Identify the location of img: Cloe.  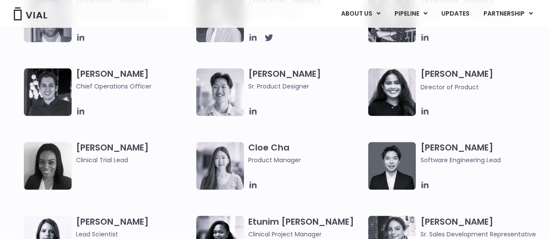
(220, 166).